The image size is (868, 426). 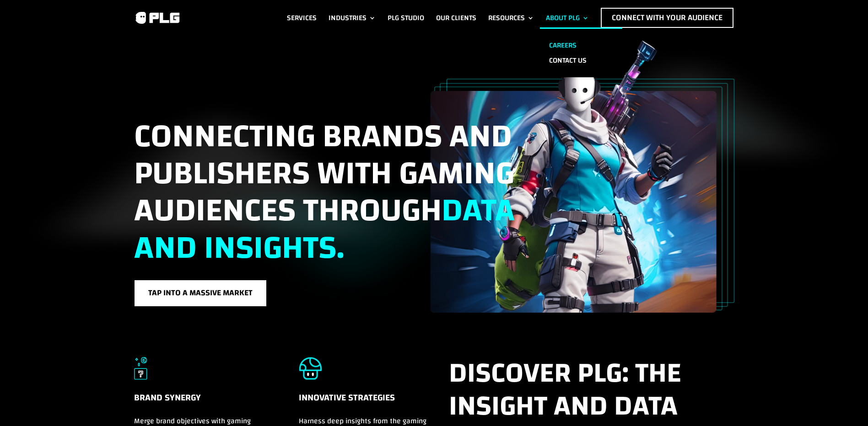 What do you see at coordinates (368, 402) in the screenshot?
I see `h5: Innovative Strategies` at bounding box center [368, 402].